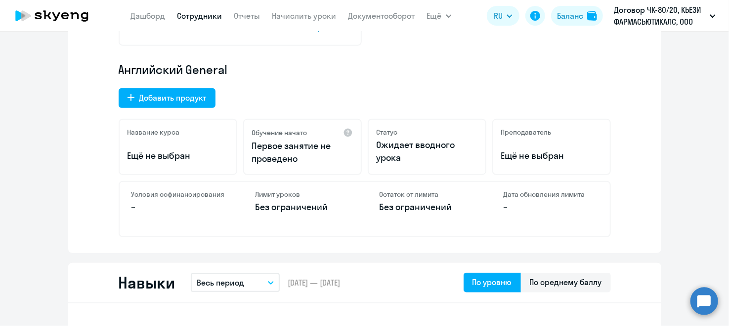 The image size is (729, 326). What do you see at coordinates (550, 195) in the screenshot?
I see `h4: Дата обновления лимита` at bounding box center [550, 195].